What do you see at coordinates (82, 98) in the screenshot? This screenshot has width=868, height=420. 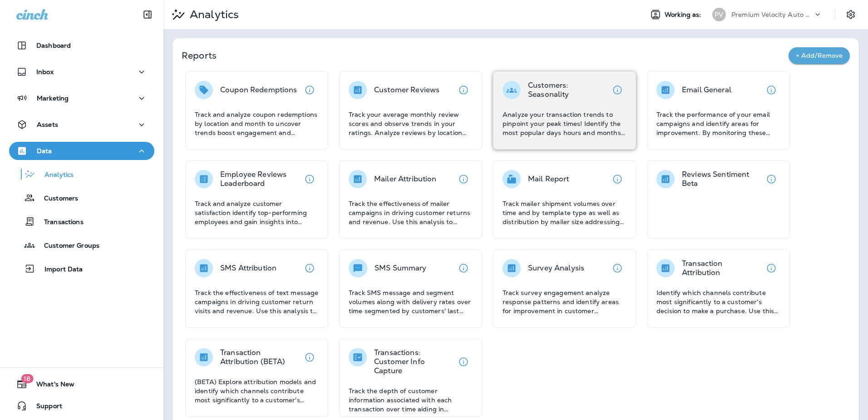 I see `button: Marketing` at bounding box center [82, 98].